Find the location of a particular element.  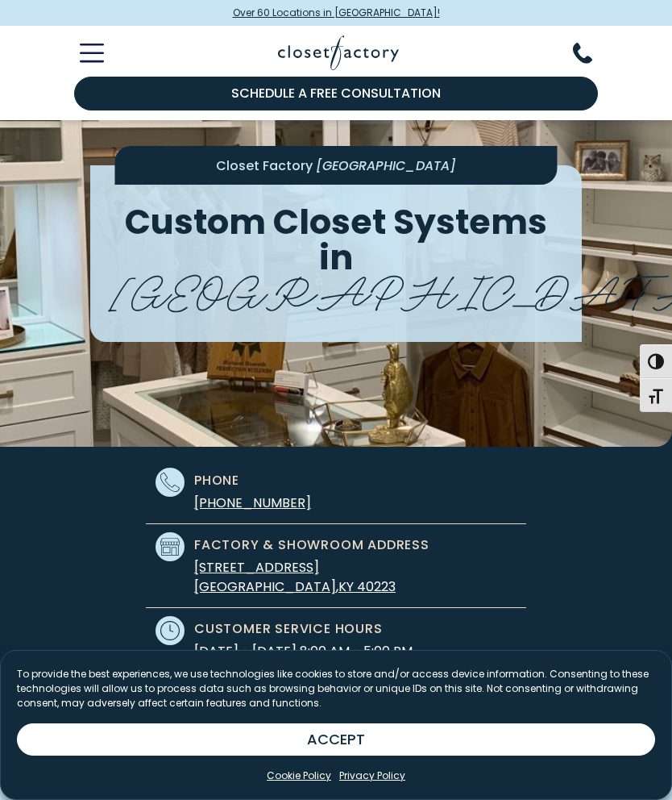

a: Cookie Policy is located at coordinates (299, 776).